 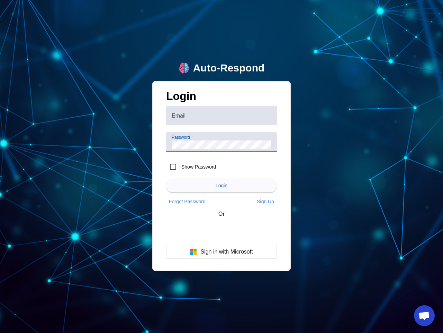 What do you see at coordinates (222, 251) in the screenshot?
I see `button: Sign in with Microsoft` at bounding box center [222, 251].